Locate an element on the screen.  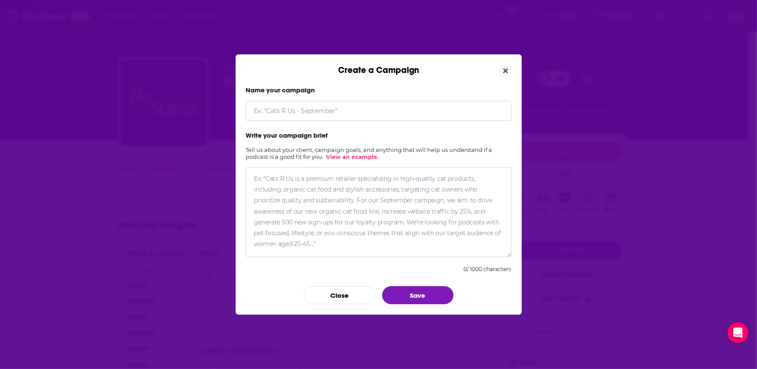
h2: Tell us about your client, campaign goals, and anything that will help us understand if a podcast... is located at coordinates (379, 153).